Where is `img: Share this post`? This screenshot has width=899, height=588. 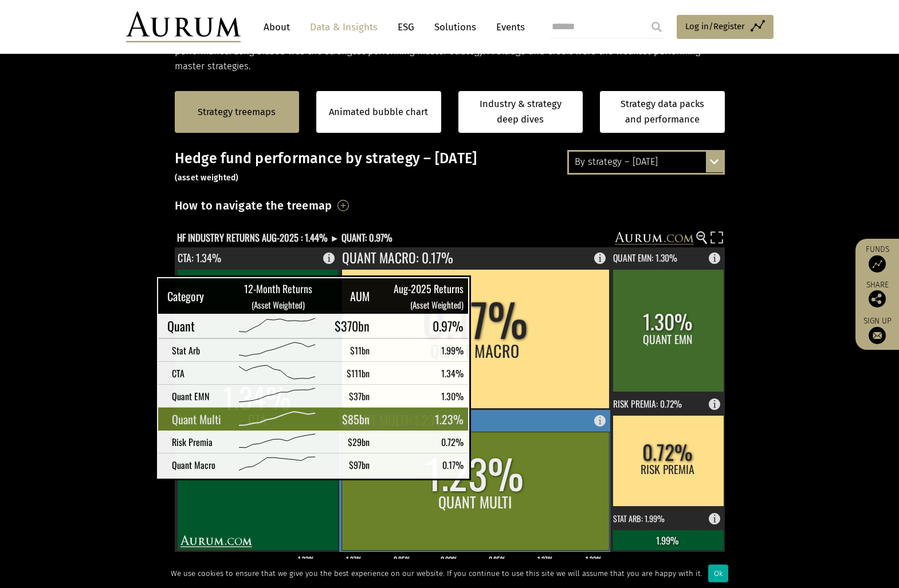
img: Share this post is located at coordinates (877, 299).